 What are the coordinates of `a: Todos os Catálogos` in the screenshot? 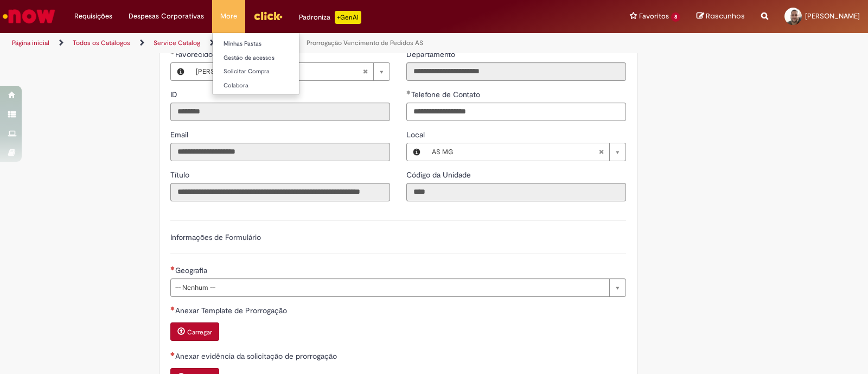 It's located at (102, 43).